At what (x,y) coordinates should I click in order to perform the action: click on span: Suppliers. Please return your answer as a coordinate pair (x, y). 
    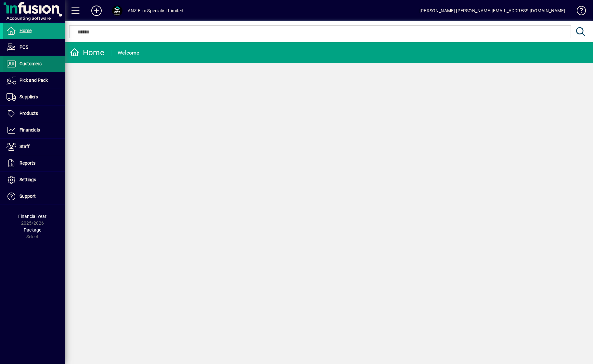
    Looking at the image, I should click on (29, 96).